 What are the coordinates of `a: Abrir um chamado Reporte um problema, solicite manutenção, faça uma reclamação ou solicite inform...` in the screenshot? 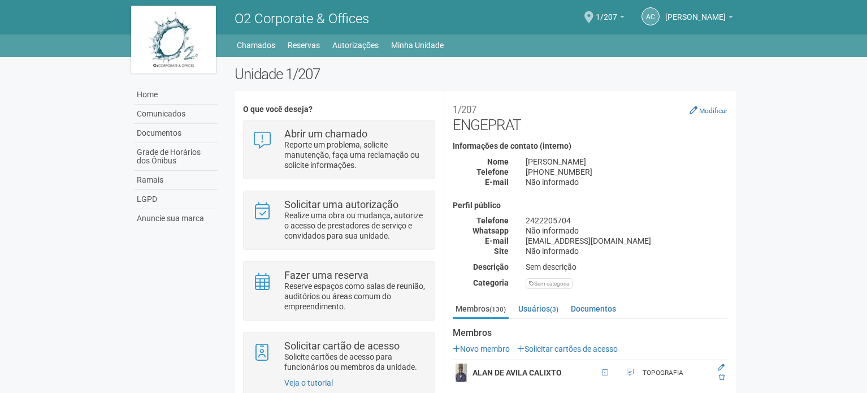 It's located at (339, 149).